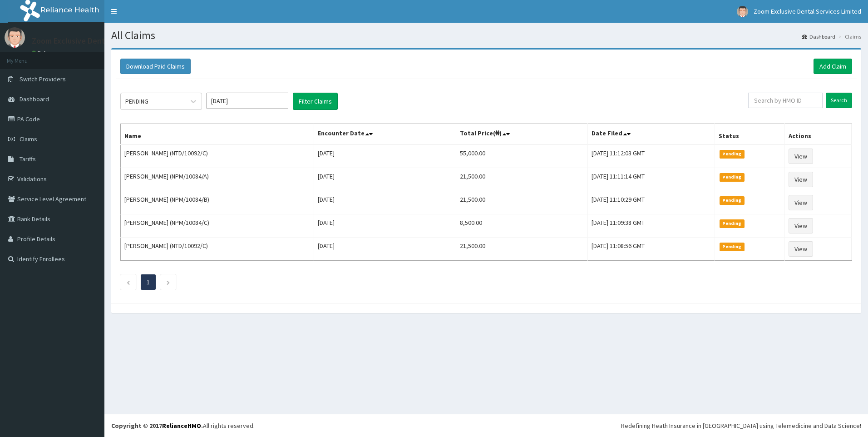  What do you see at coordinates (384, 134) in the screenshot?
I see `th: Encounter Date` at bounding box center [384, 134].